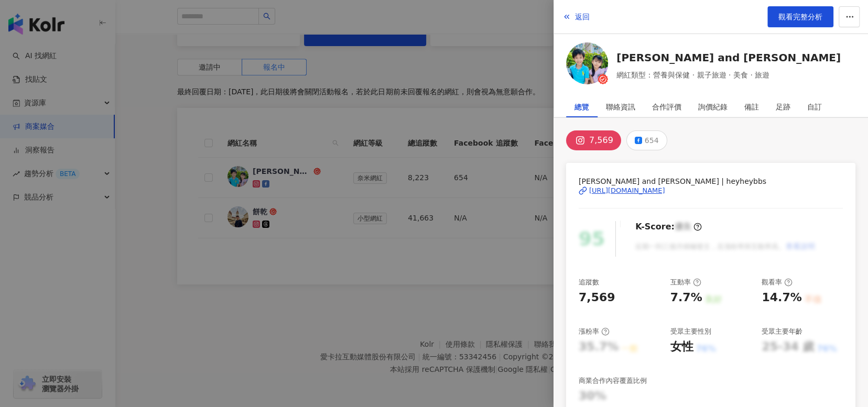 This screenshot has height=407, width=868. I want to click on button: 654, so click(647, 140).